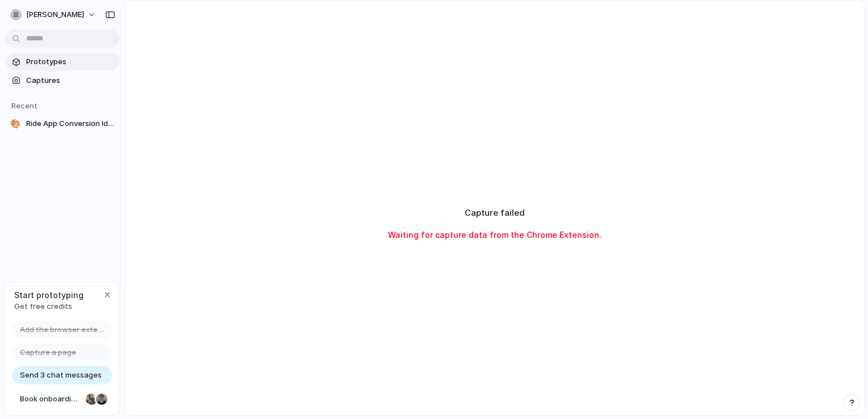 This screenshot has width=868, height=419. What do you see at coordinates (62, 399) in the screenshot?
I see `a: Book onboarding call` at bounding box center [62, 399].